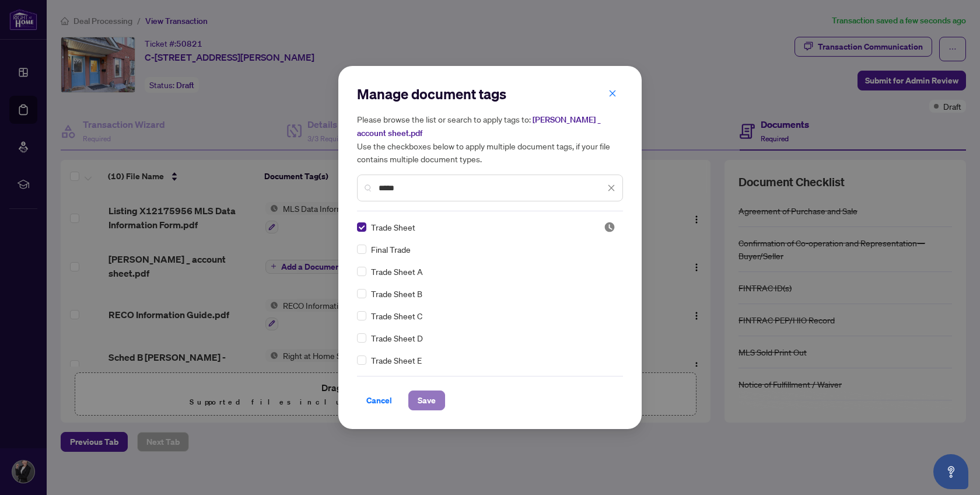 Image resolution: width=980 pixels, height=495 pixels. Describe the element at coordinates (379, 400) in the screenshot. I see `span: Cancel` at that location.